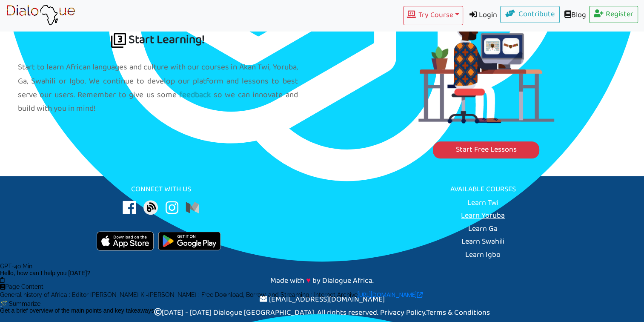 This screenshot has width=644, height=322. Describe the element at coordinates (172, 208) in the screenshot. I see `img: africa language culture instagram` at that location.